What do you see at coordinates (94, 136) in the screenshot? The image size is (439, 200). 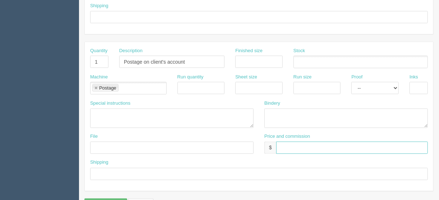 I see `label: File` at bounding box center [94, 136].